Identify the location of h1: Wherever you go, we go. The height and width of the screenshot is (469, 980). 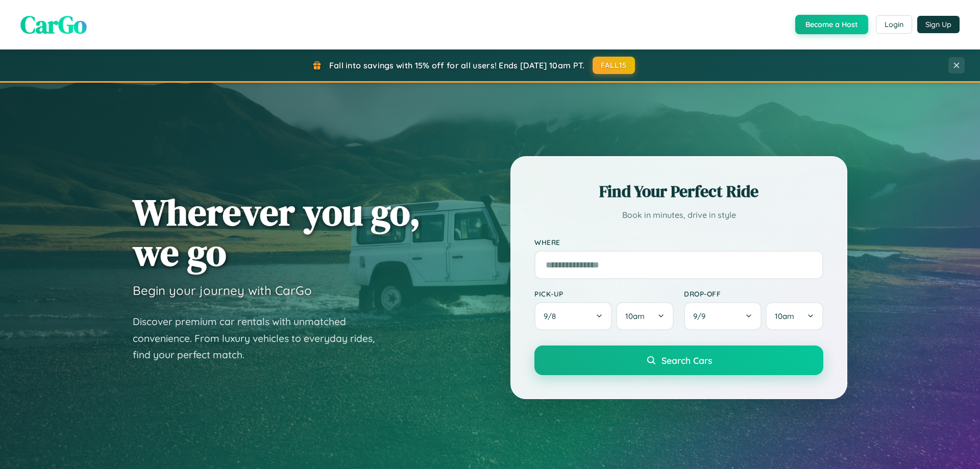
(276, 232).